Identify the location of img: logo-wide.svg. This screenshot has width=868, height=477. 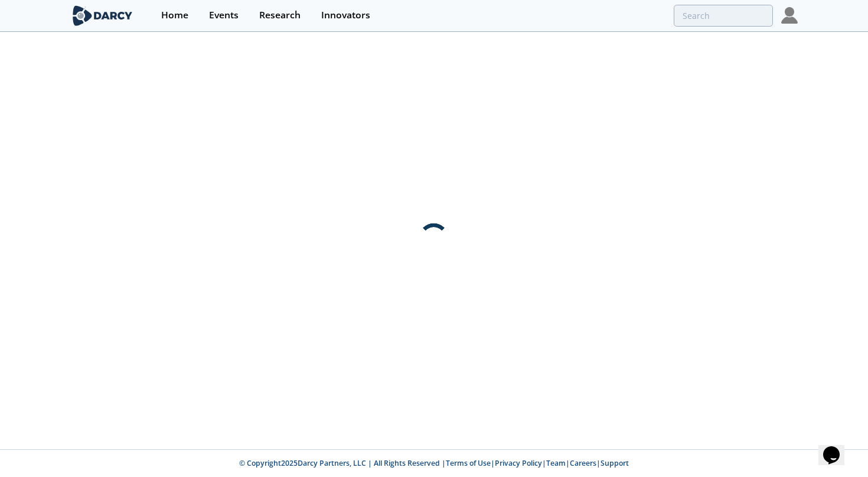
(102, 16).